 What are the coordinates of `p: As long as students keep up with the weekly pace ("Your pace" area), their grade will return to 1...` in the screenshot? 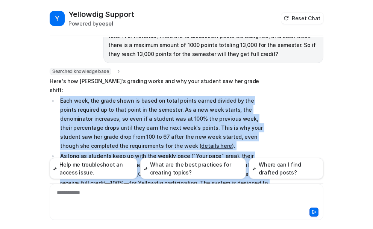 It's located at (165, 179).